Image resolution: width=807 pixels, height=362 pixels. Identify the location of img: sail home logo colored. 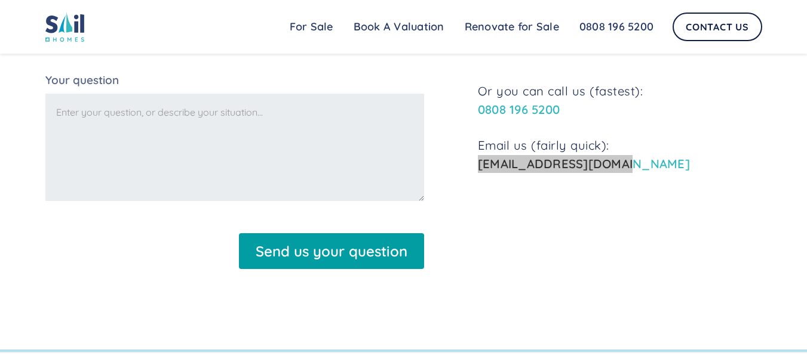
(65, 27).